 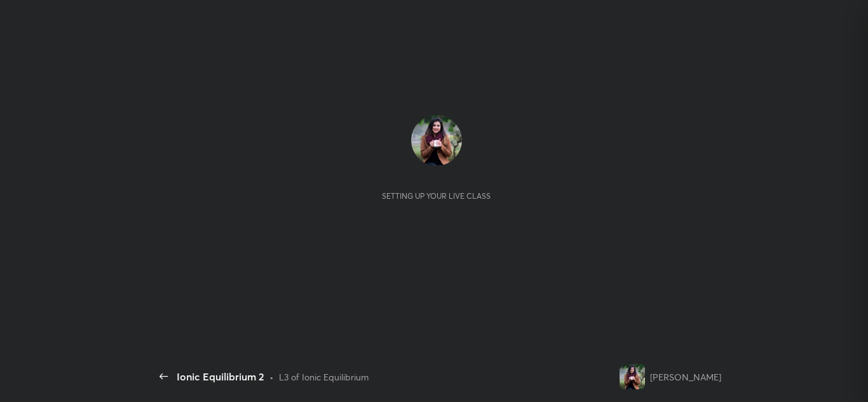 I want to click on div: L3 of Ionic Equilibrium, so click(x=324, y=377).